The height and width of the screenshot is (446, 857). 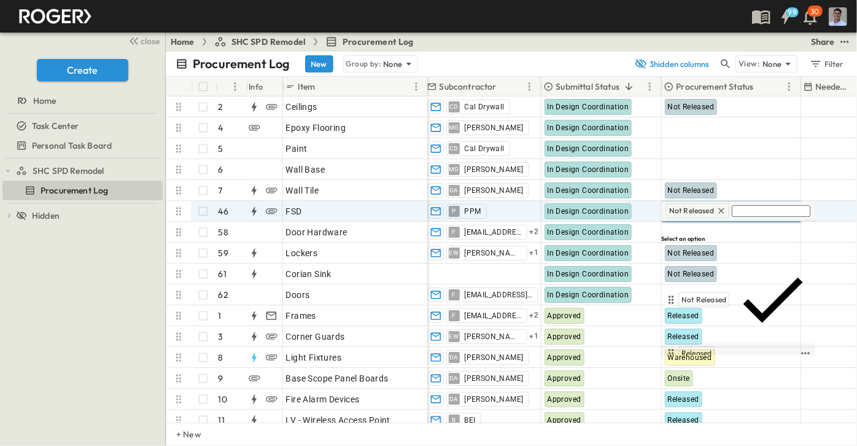 What do you see at coordinates (82, 190) in the screenshot?
I see `div: Procurement Logtest` at bounding box center [82, 190].